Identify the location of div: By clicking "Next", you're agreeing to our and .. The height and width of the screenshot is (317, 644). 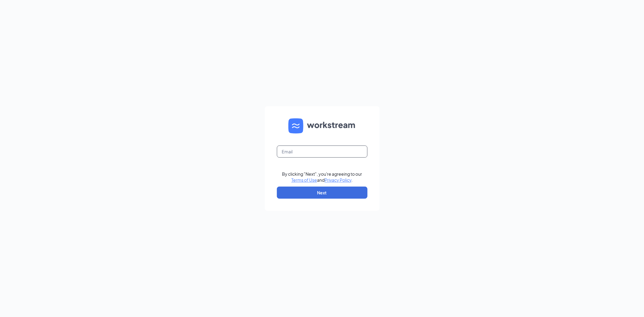
(322, 177).